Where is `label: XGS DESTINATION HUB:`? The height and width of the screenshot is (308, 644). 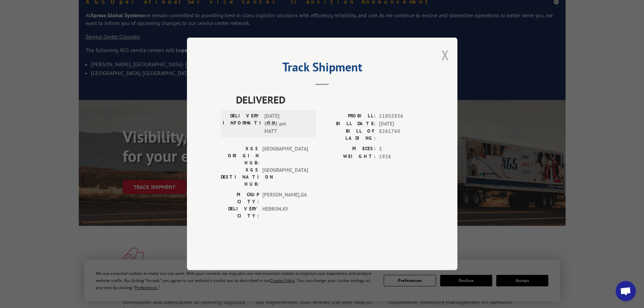
label: XGS DESTINATION HUB: is located at coordinates (240, 177).